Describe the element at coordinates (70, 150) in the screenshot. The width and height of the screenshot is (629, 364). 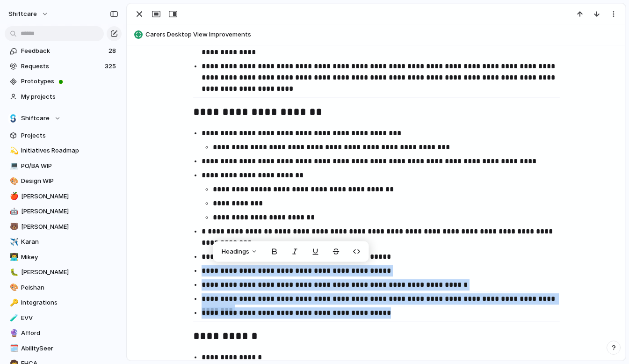
I see `span: Initiatives Roadmap` at that location.